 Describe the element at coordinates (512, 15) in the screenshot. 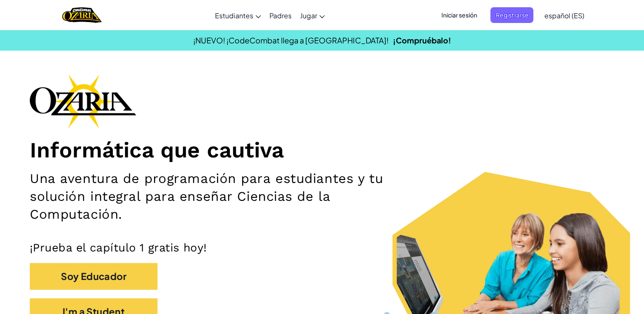

I see `span: Registrarse` at that location.